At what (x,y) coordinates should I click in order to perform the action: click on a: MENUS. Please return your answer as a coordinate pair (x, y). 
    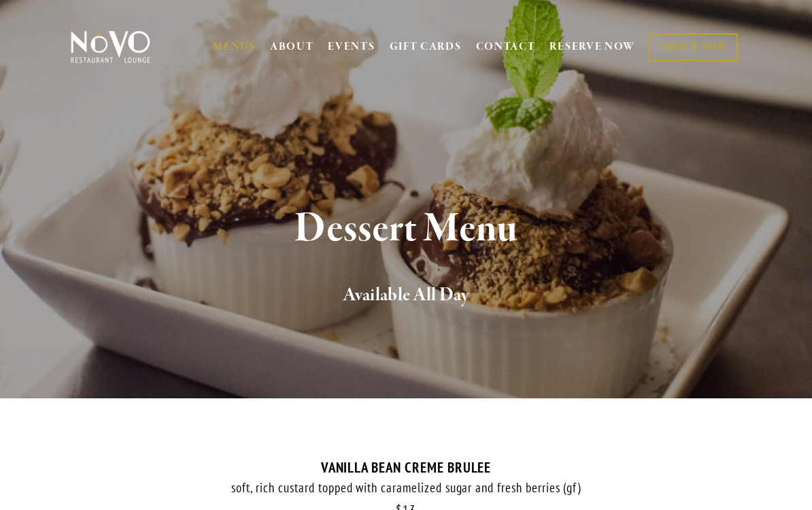
    Looking at the image, I should click on (234, 47).